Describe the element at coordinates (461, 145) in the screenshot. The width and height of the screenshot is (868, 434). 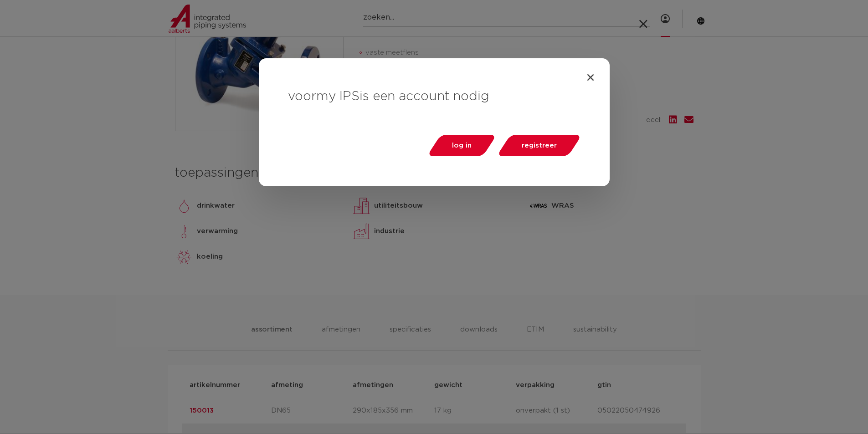
I see `span: log in` at that location.